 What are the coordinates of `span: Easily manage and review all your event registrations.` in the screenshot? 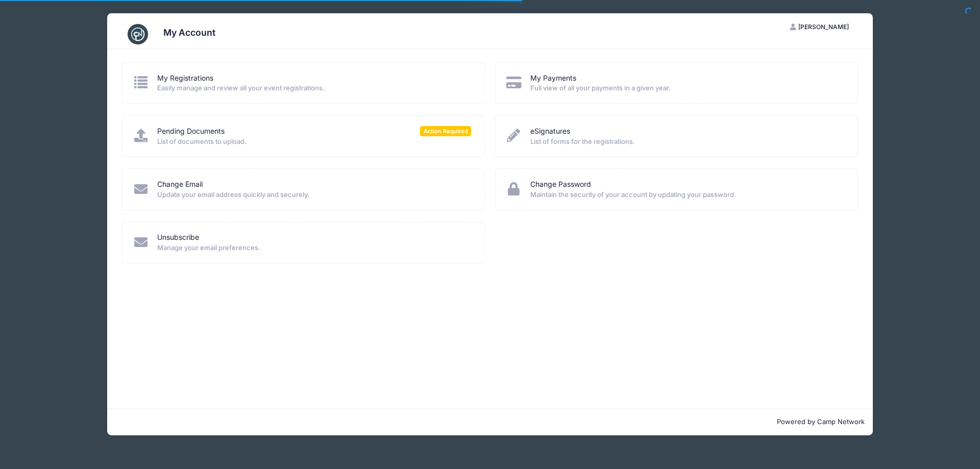 It's located at (314, 89).